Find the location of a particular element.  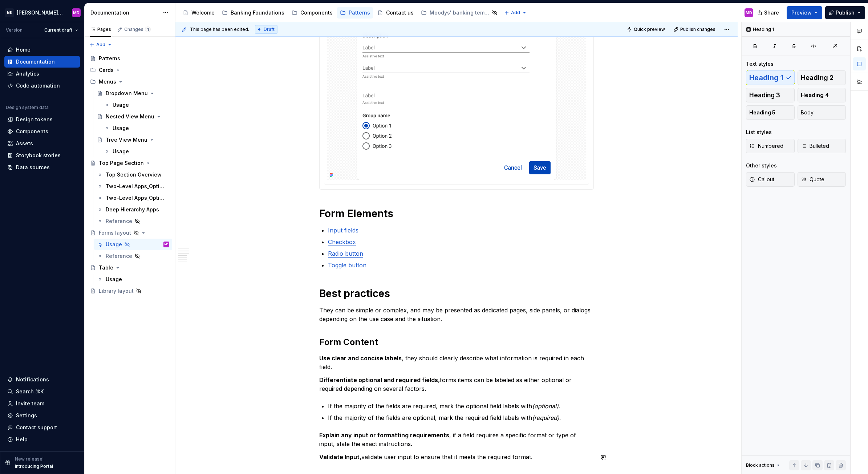

span: Quick preview is located at coordinates (650, 29).